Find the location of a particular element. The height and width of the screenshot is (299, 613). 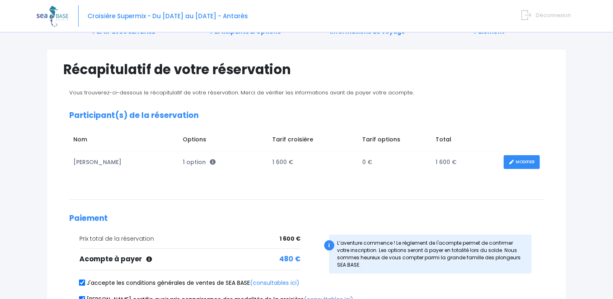

td: Options is located at coordinates (223, 141).